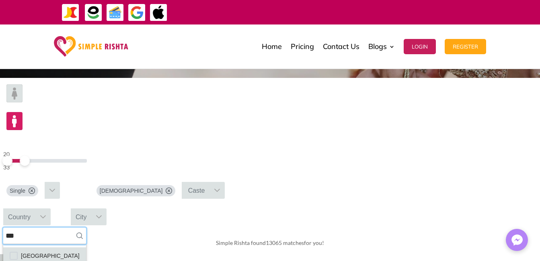 Image resolution: width=540 pixels, height=261 pixels. Describe the element at coordinates (158, 12) in the screenshot. I see `img: ApplePay-icon` at that location.